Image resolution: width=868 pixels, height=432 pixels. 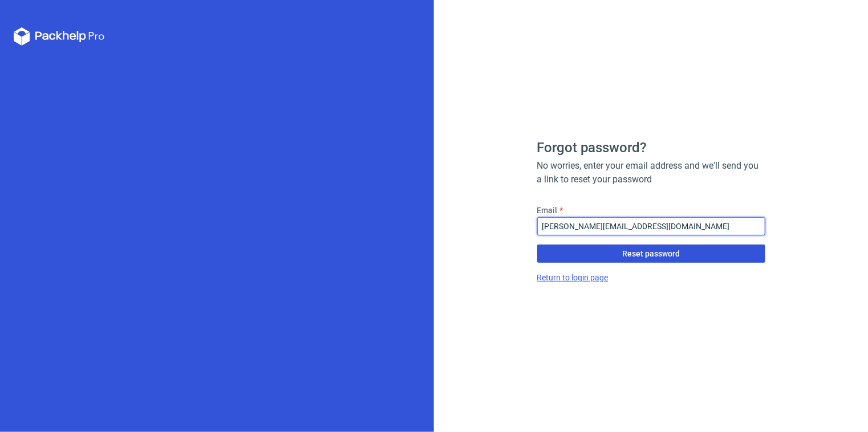 I want to click on svg: Packhelp Pro, so click(x=59, y=36).